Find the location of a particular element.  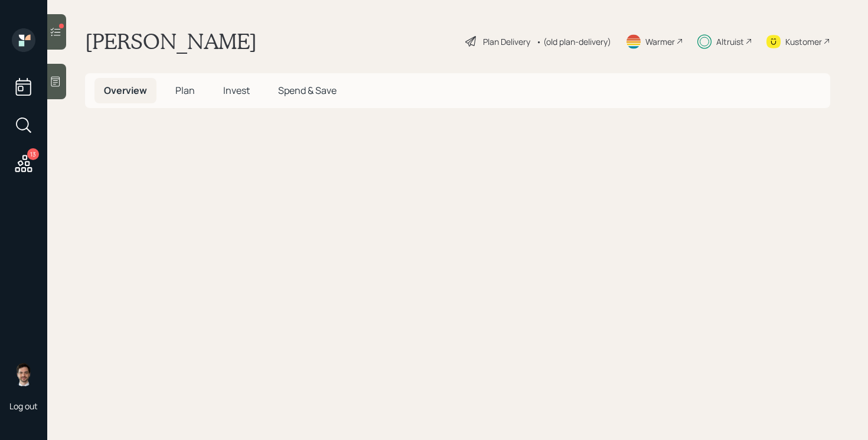

div: Kustomer is located at coordinates (804, 41).